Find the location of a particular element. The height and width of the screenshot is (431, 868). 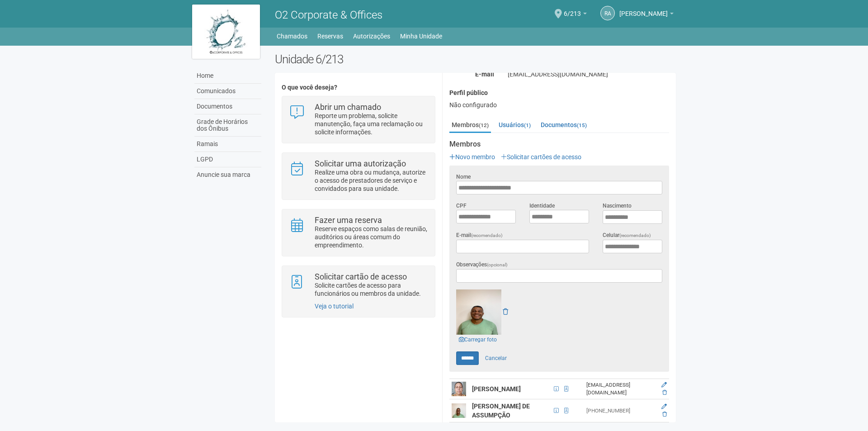

label: Celular is located at coordinates (626, 235).